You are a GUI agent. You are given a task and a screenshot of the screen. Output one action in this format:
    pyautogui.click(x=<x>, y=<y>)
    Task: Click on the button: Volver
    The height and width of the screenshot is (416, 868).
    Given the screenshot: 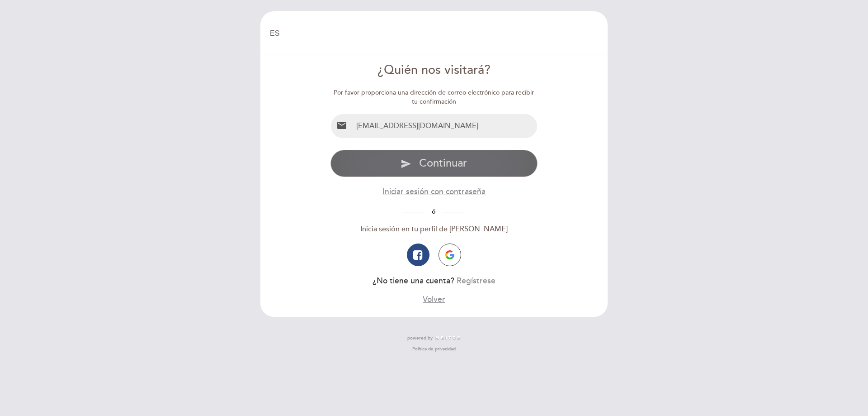 What is the action you would take?
    pyautogui.click(x=434, y=299)
    